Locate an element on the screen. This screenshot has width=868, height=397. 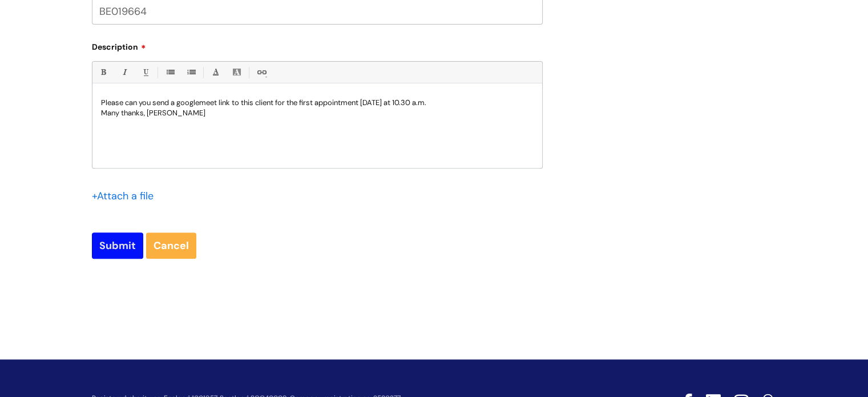
a: Underline(Ctrl-U) is located at coordinates (145, 72).